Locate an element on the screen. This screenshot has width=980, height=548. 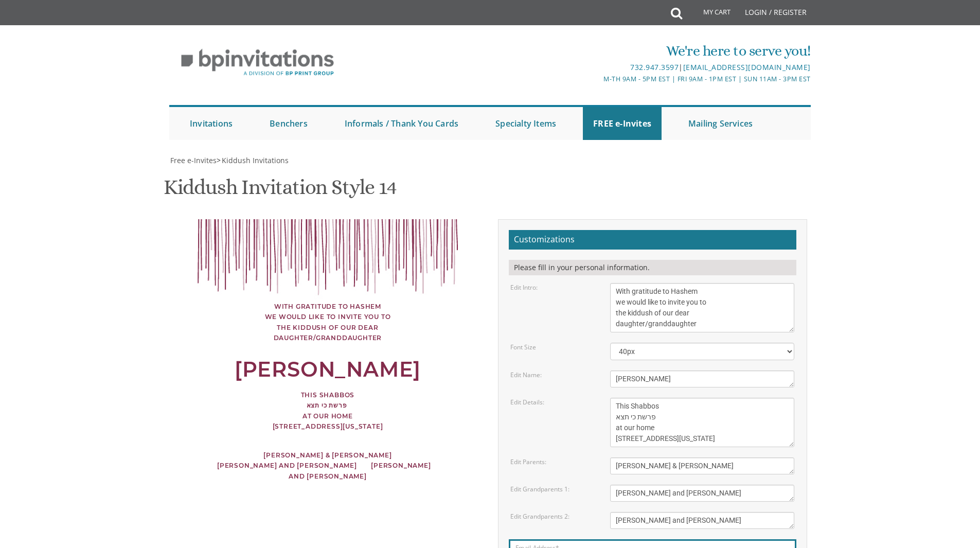
h1: Kiddush Invitation Style 14 is located at coordinates (280, 191).